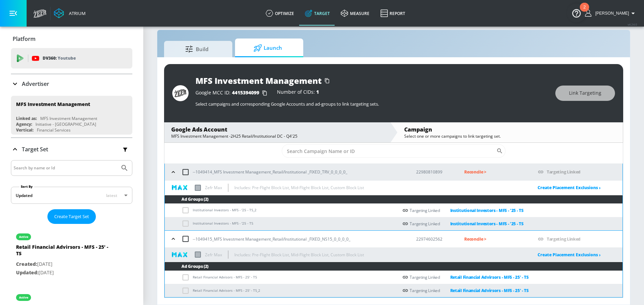 The width and height of the screenshot is (644, 305). What do you see at coordinates (372, 104) in the screenshot?
I see `p: Select campaigns and corresponding Google Accounts and ad-groups to link targeting sets.` at bounding box center [372, 104].